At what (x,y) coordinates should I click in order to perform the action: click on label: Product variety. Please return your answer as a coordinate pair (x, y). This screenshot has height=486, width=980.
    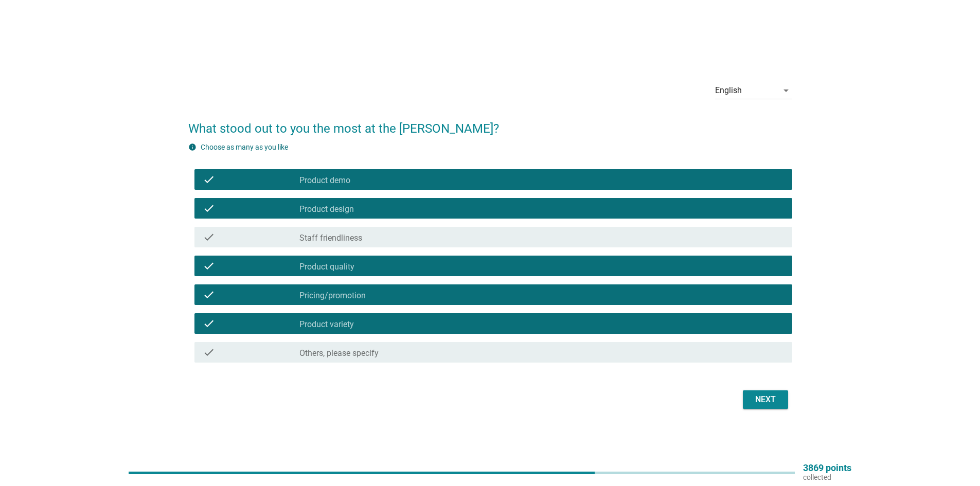
    Looking at the image, I should click on (327, 324).